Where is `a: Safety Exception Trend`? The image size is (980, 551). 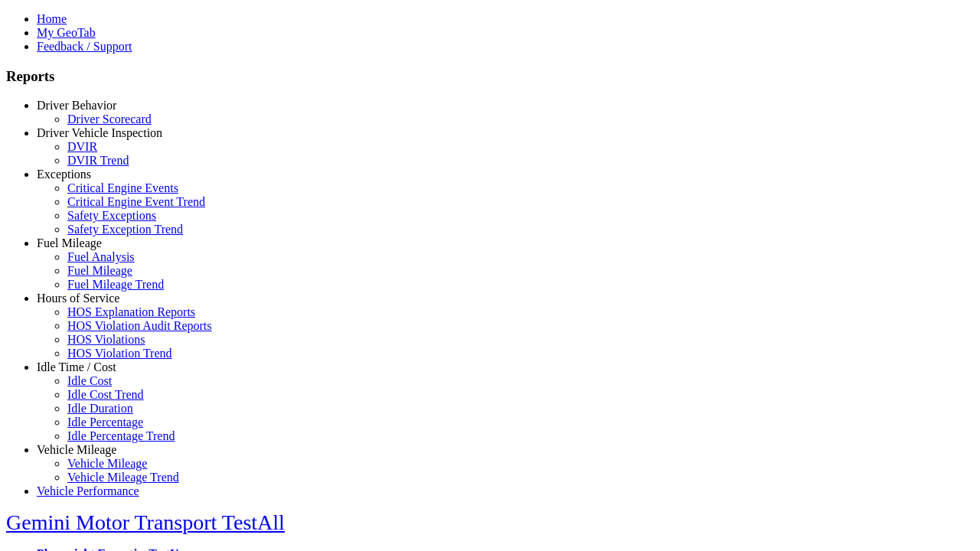 a: Safety Exception Trend is located at coordinates (125, 229).